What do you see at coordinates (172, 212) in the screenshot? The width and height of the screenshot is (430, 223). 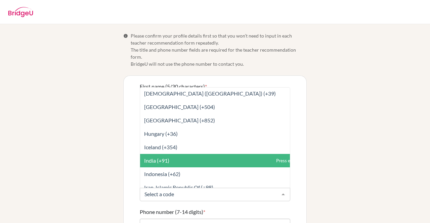 I see `label: Phone number (7-14 digits)` at bounding box center [172, 212].